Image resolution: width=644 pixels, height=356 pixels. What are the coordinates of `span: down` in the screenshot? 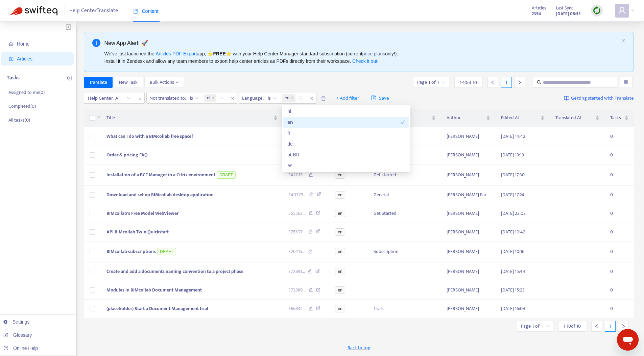 It's located at (98, 117).